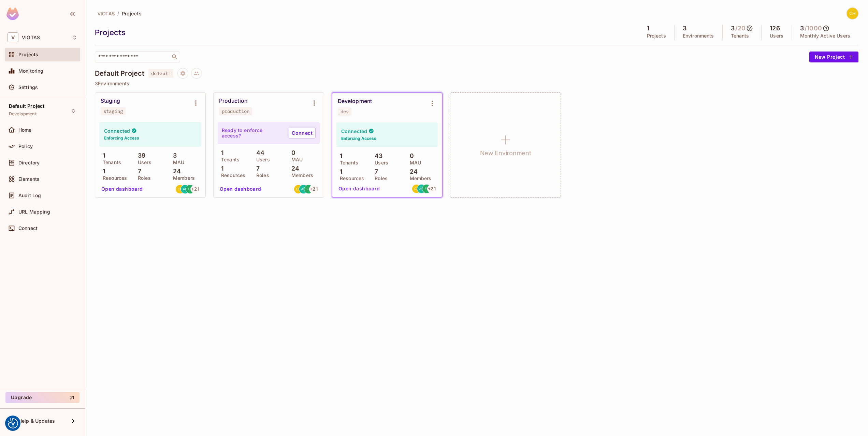 Image resolution: width=868 pixels, height=436 pixels. I want to click on button: Upgrade, so click(42, 397).